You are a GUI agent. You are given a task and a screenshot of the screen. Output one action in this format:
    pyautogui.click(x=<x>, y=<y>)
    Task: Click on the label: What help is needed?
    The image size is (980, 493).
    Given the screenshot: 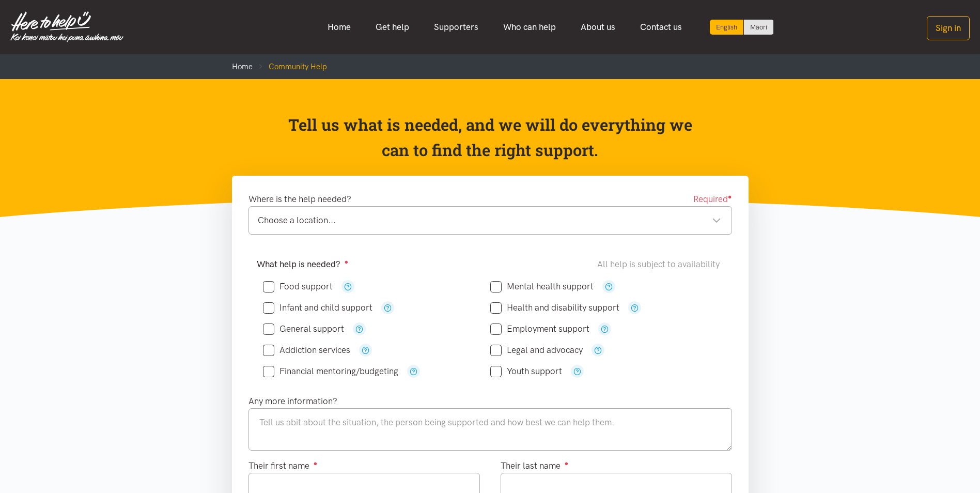 What is the action you would take?
    pyautogui.click(x=303, y=264)
    